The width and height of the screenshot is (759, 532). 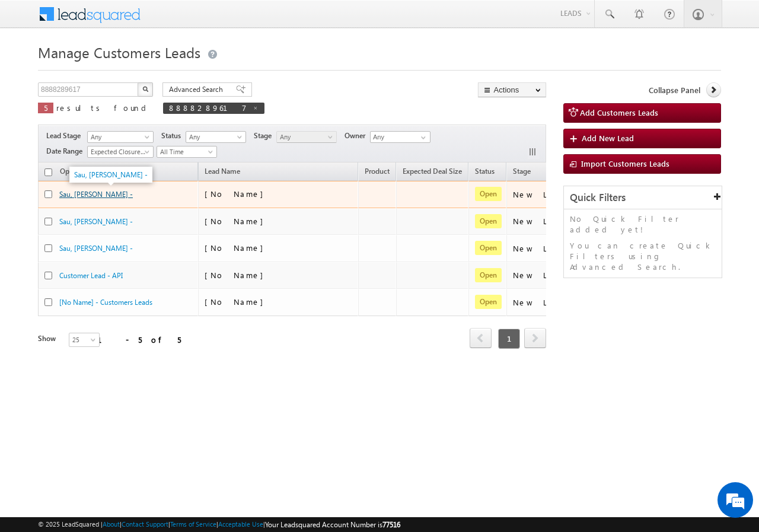 I want to click on span: Expected Deal Size, so click(x=432, y=171).